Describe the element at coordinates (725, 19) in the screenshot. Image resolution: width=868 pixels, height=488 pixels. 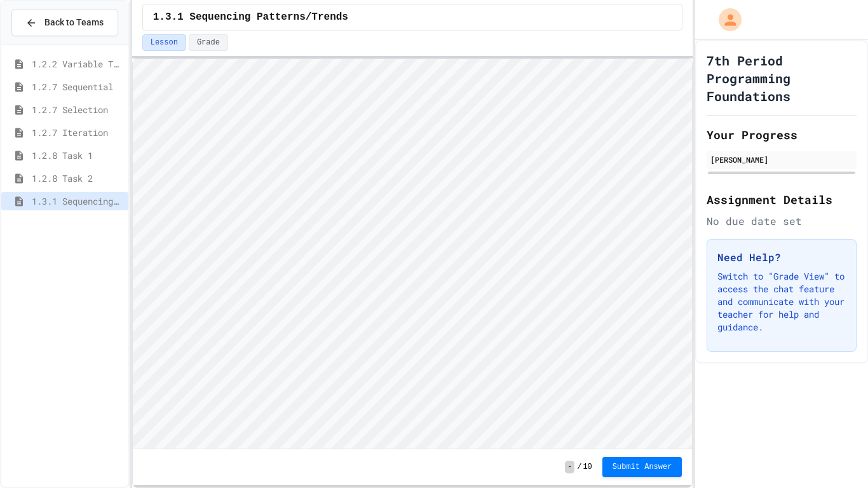
I see `div: My Account` at that location.